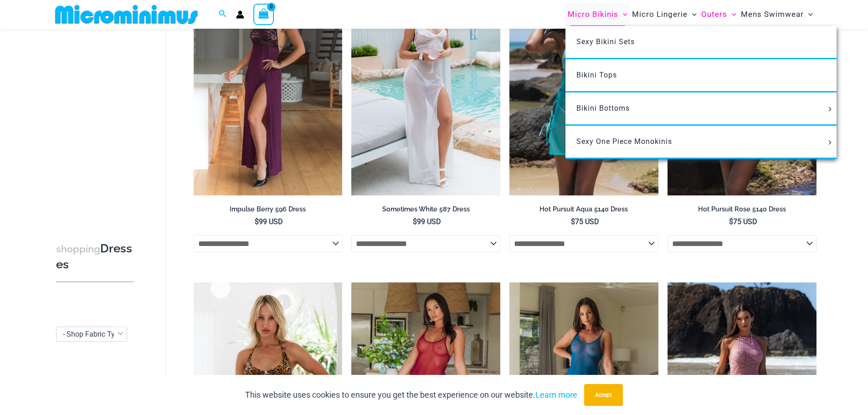  I want to click on img: MM SHOP LOGO FLAT, so click(126, 14).